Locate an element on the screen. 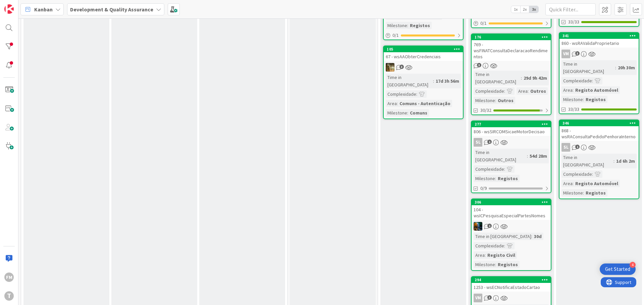 Image resolution: width=644 pixels, height=305 pixels. div: 67 - wsAAObterCredenciais is located at coordinates (423, 57).